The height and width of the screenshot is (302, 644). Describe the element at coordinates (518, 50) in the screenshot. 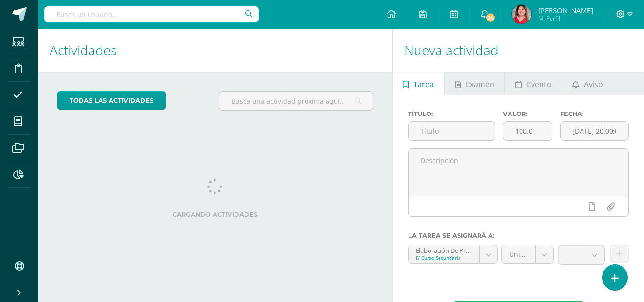

I see `h1: Nueva actividad` at that location.